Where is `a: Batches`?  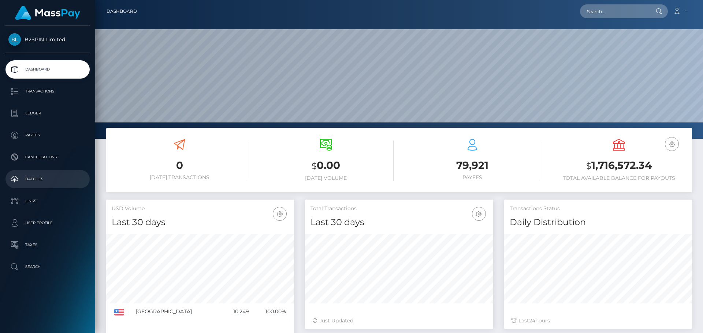 a: Batches is located at coordinates (48, 179).